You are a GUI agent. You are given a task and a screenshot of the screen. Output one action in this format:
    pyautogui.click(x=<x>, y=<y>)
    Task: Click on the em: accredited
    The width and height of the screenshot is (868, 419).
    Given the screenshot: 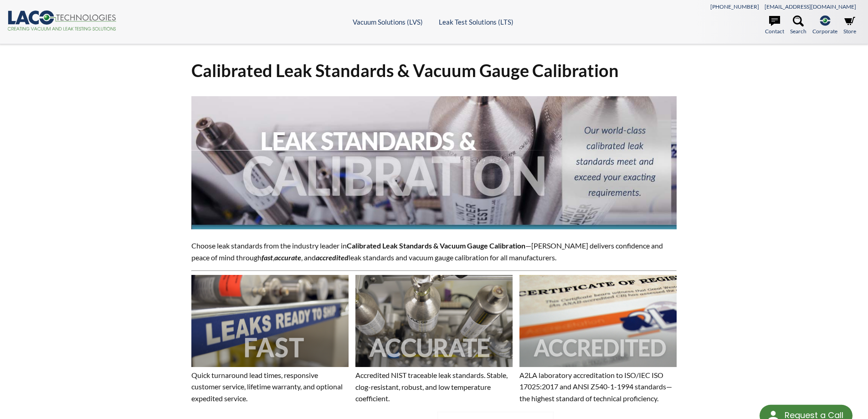 What is the action you would take?
    pyautogui.click(x=332, y=257)
    